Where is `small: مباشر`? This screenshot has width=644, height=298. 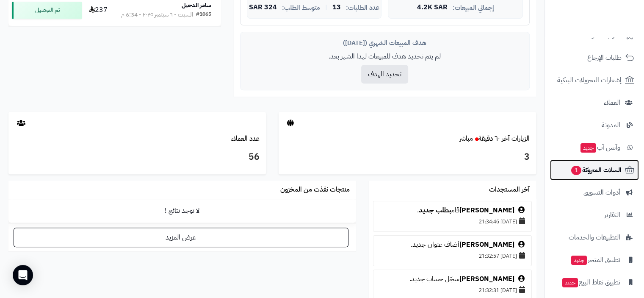
small: مباشر is located at coordinates (467, 139).